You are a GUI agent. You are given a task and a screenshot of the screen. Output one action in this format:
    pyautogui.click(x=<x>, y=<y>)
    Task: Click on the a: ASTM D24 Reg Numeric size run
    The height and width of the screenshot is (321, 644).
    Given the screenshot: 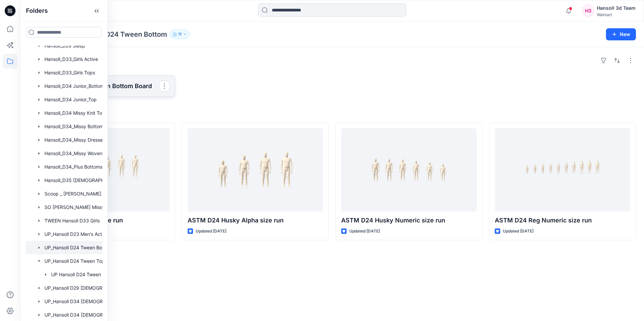 What is the action you would take?
    pyautogui.click(x=563, y=170)
    